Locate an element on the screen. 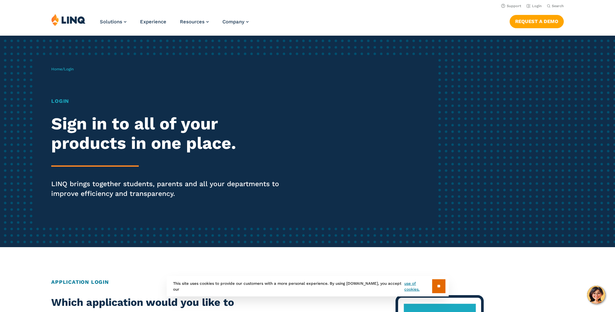  h1: Login is located at coordinates (170, 101).